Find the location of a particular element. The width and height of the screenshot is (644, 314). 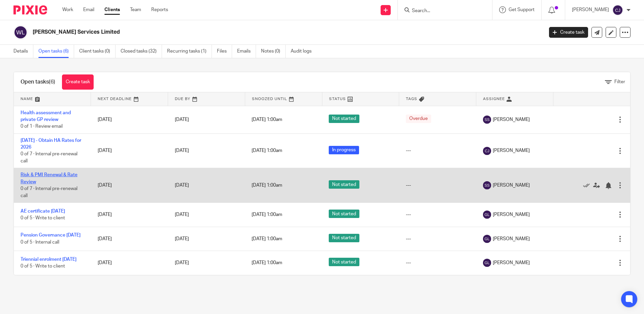

a: Closed tasks (32) is located at coordinates (141, 51).